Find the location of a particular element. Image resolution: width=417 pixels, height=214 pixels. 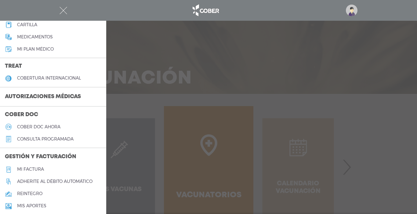

h5: Mi factura is located at coordinates (31, 169).